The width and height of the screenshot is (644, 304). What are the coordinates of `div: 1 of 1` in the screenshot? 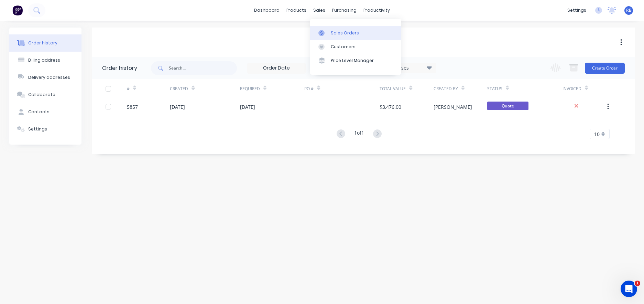 It's located at (359, 134).